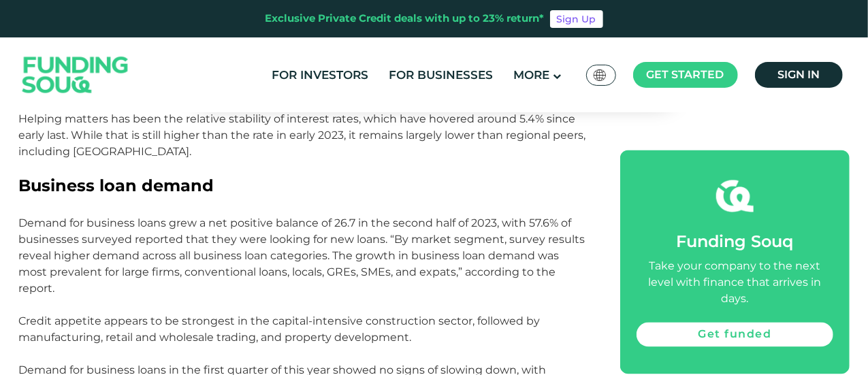 The height and width of the screenshot is (375, 868). Describe the element at coordinates (405, 18) in the screenshot. I see `div: Exclusive Private Credit deals with up to 23% return*` at that location.